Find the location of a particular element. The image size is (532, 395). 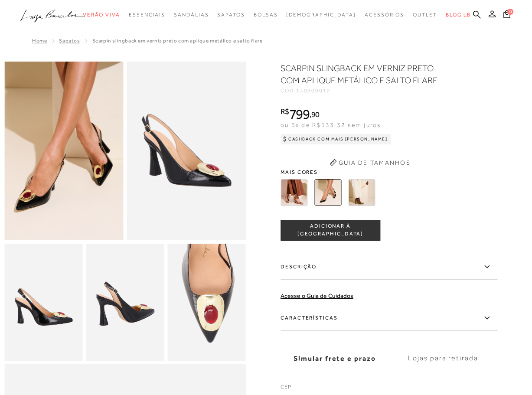

a: BLOG LB is located at coordinates (458, 15).